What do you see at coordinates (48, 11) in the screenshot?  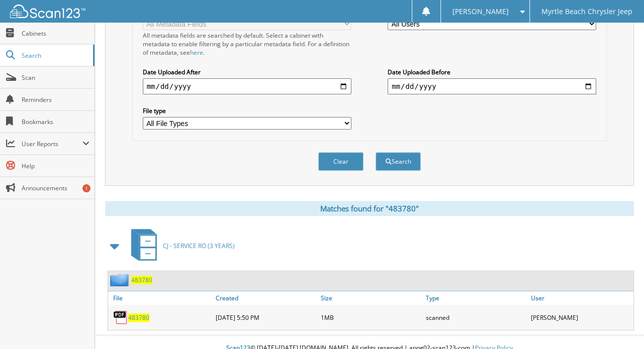 I see `img: scan123-logo-white.svg` at bounding box center [48, 11].